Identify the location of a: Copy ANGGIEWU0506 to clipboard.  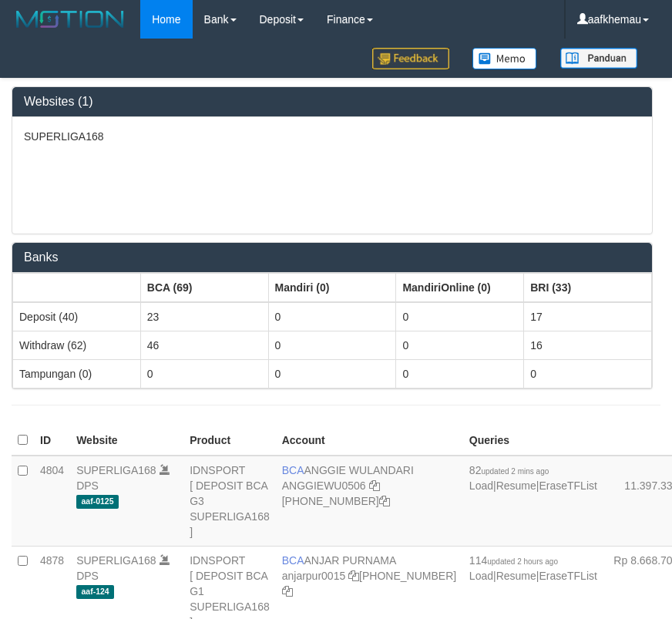
(374, 485).